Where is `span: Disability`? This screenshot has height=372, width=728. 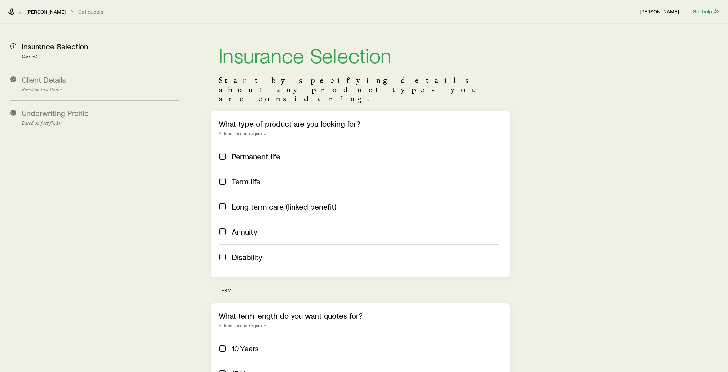
span: Disability is located at coordinates (247, 257).